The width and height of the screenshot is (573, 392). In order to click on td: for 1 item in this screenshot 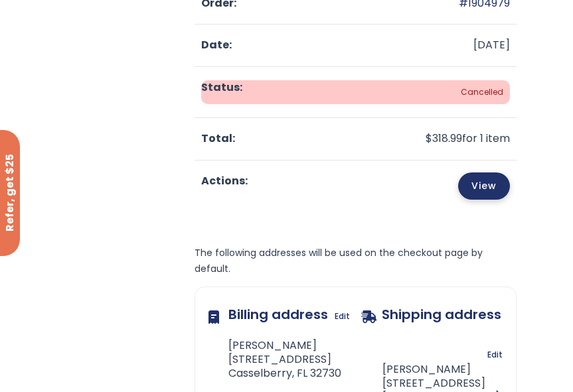, I will do `click(356, 139)`.